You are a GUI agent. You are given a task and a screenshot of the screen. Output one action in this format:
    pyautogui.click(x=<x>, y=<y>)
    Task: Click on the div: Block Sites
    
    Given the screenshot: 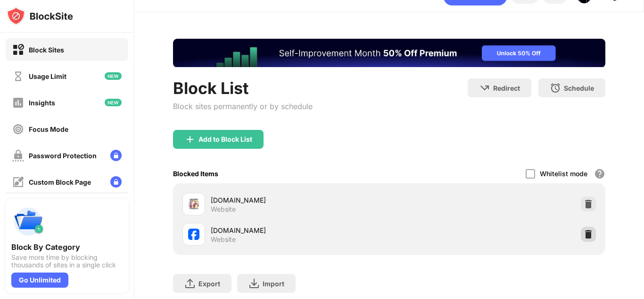 What is the action you would take?
    pyautogui.click(x=46, y=49)
    